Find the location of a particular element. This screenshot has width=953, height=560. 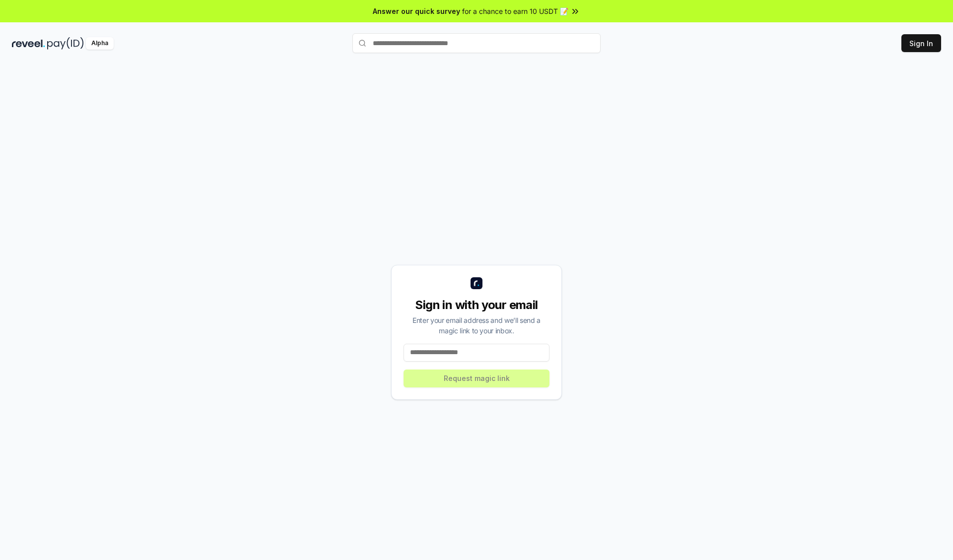

button: Sign In is located at coordinates (921, 43).